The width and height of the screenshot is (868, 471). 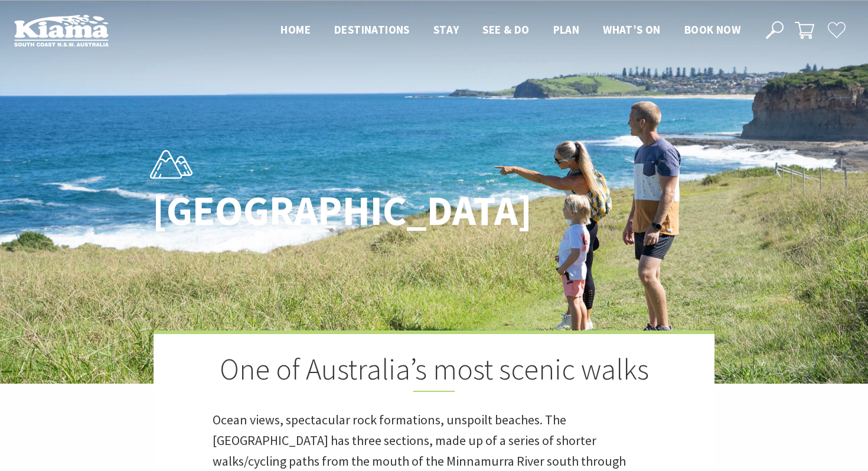 I want to click on img: Kiama Logo, so click(x=61, y=30).